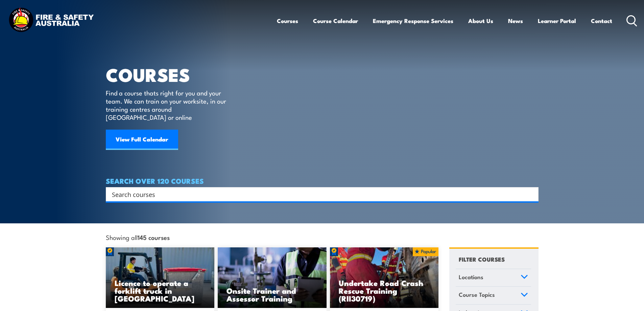 The width and height of the screenshot is (644, 311). I want to click on a: Undertake Road Crash Rescue Training (RII30719), so click(384, 278).